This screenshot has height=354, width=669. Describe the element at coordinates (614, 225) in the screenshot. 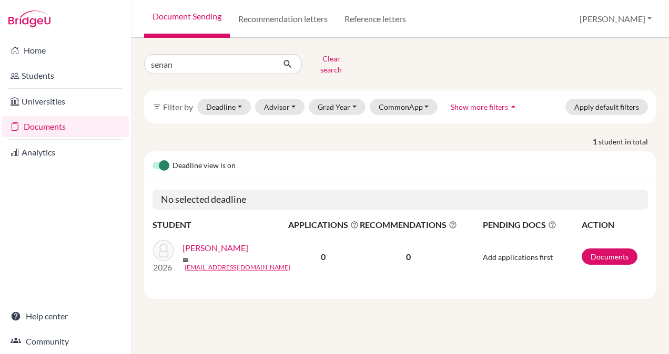

I see `th: ACTION` at that location.